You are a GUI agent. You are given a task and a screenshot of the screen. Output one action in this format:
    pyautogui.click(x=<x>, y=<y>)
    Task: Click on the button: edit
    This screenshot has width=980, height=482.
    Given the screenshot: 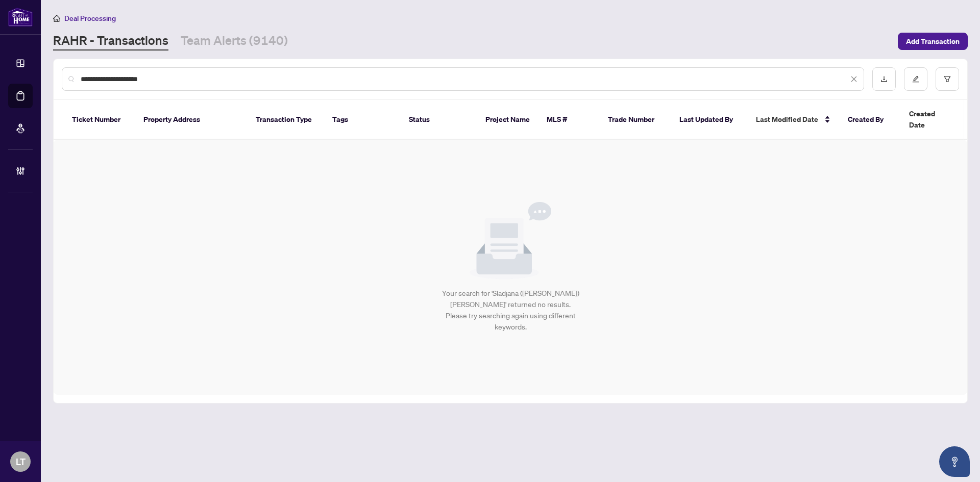 What is the action you would take?
    pyautogui.click(x=916, y=79)
    